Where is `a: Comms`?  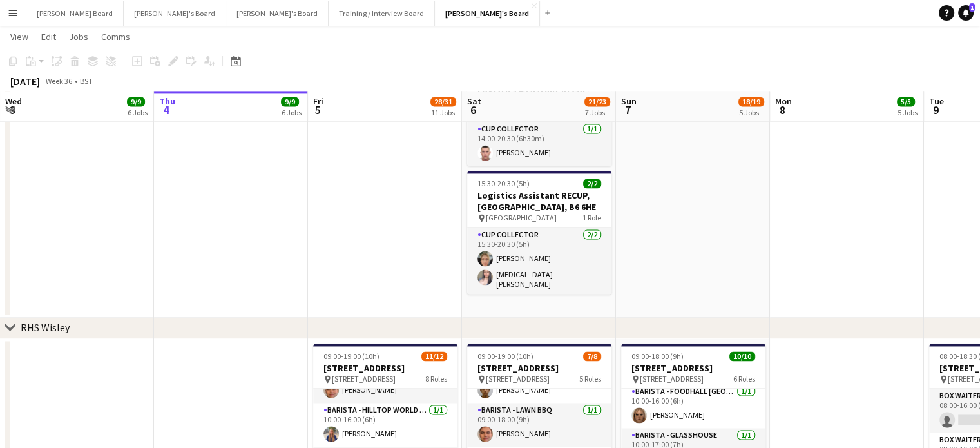
a: Comms is located at coordinates (115, 37).